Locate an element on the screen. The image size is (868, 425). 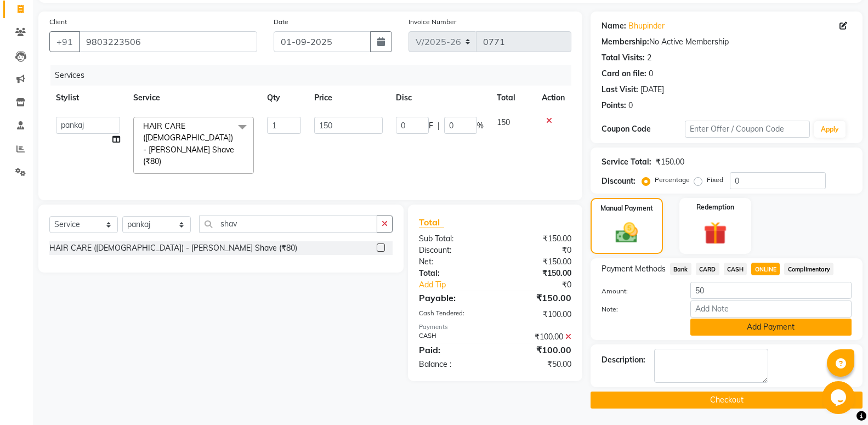
input: Amount is located at coordinates (771, 290).